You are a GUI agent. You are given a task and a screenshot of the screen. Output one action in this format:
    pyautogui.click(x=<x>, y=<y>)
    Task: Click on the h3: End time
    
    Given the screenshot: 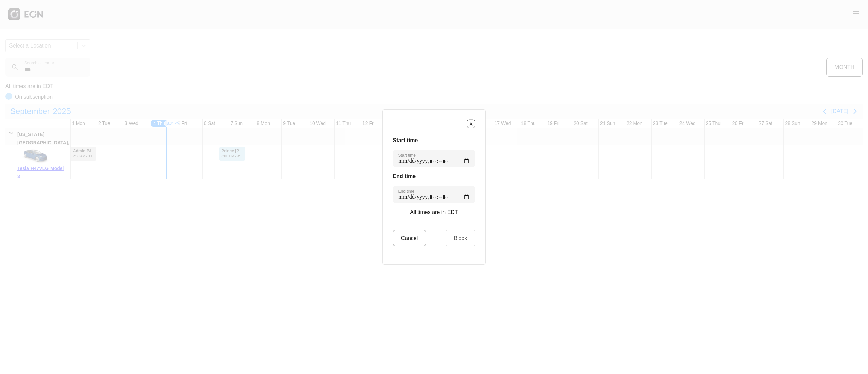 What is the action you would take?
    pyautogui.click(x=434, y=177)
    